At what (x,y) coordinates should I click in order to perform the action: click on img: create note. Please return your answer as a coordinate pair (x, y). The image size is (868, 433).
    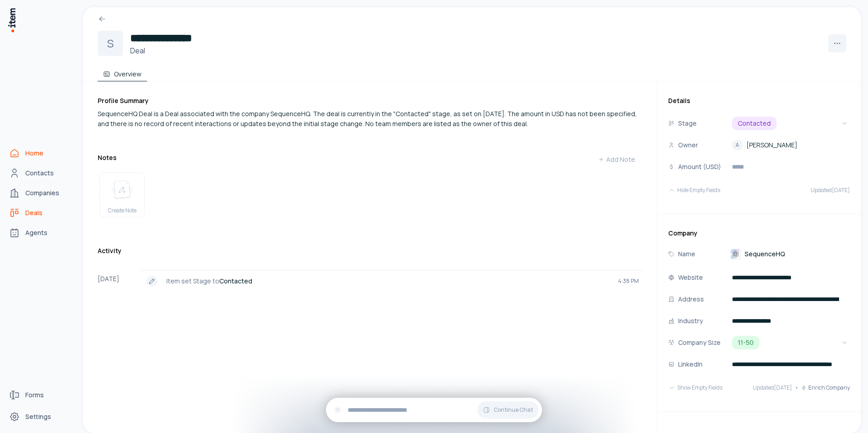
    Looking at the image, I should click on (122, 190).